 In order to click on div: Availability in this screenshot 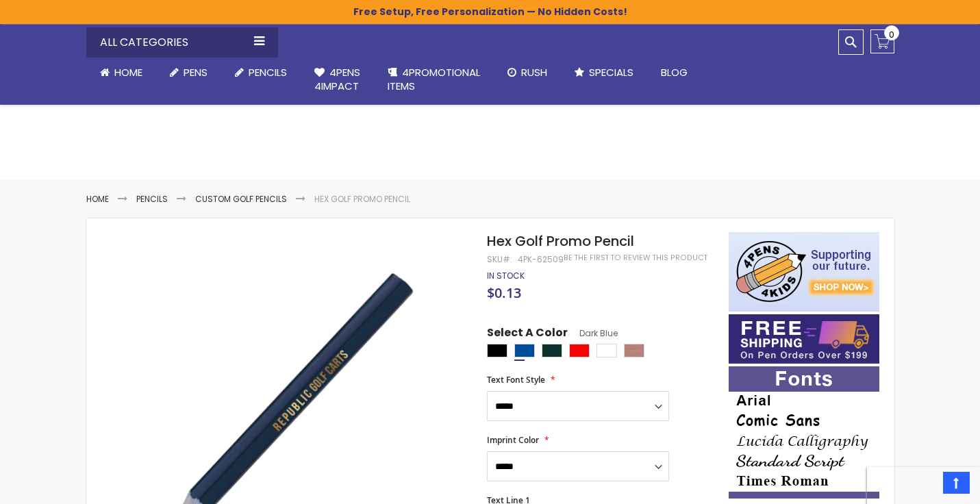, I will do `click(506, 276)`.